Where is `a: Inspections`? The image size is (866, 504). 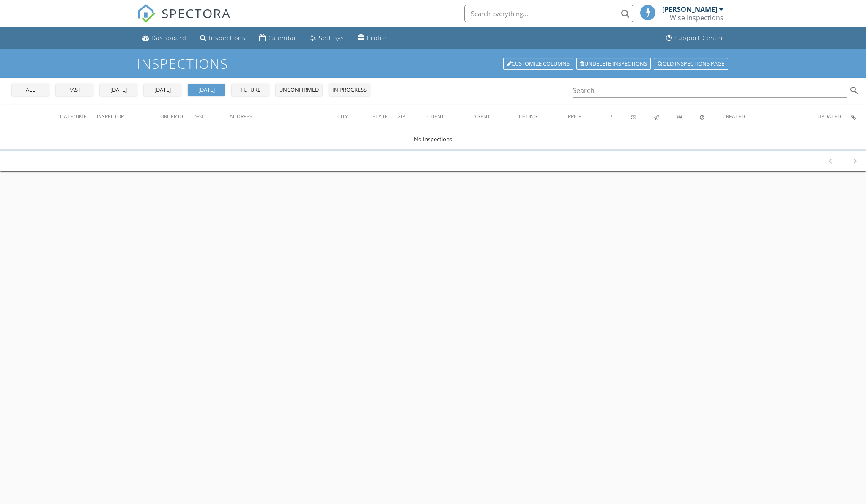
a: Inspections is located at coordinates (223, 38).